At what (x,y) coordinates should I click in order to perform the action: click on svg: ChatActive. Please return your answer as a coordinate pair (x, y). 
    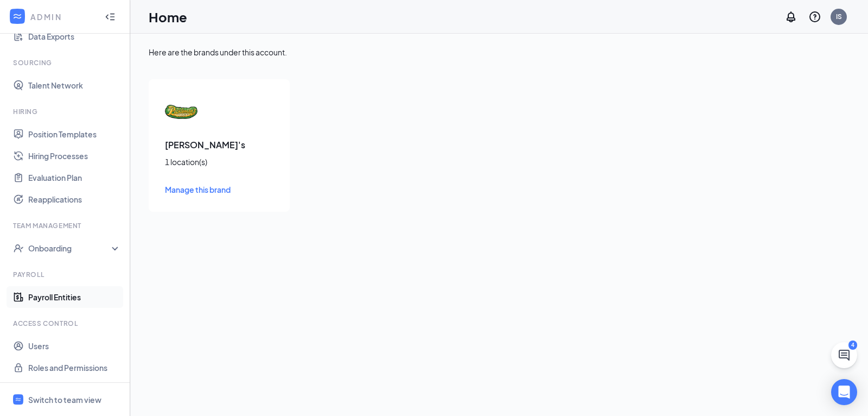
    Looking at the image, I should click on (844, 355).